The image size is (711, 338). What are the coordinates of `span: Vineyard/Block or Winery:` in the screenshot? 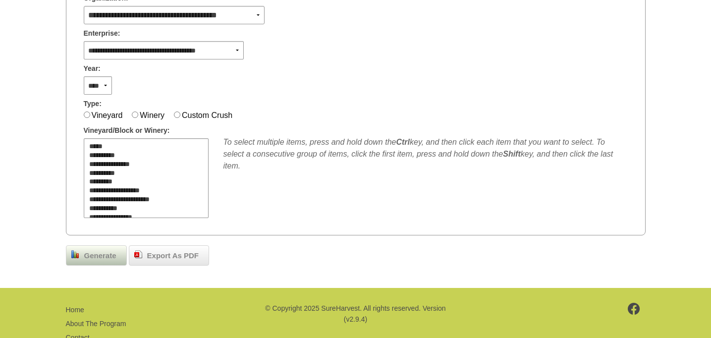 It's located at (127, 130).